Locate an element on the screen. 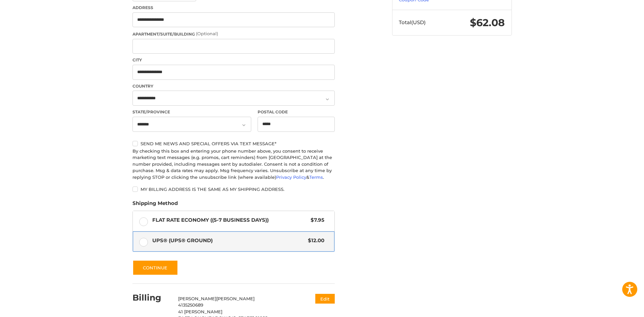 The height and width of the screenshot is (317, 644). label: Apartment/Suite/Building is located at coordinates (233, 34).